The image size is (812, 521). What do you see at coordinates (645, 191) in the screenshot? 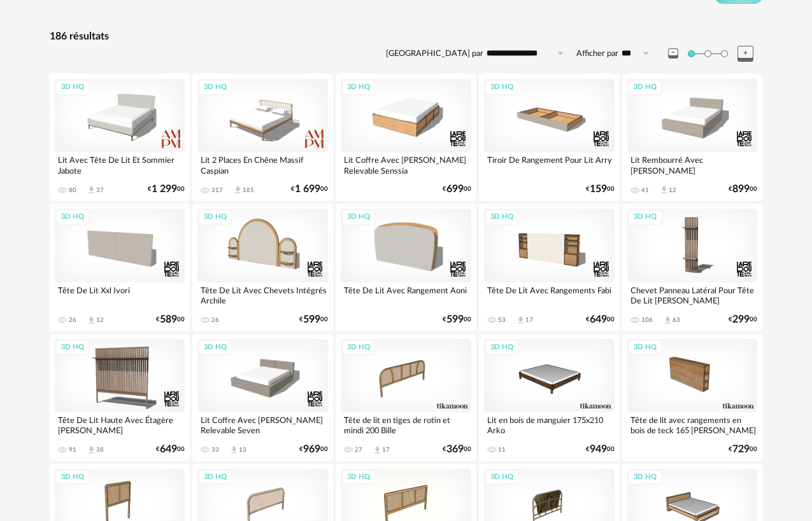
I see `div: 41` at bounding box center [645, 191].